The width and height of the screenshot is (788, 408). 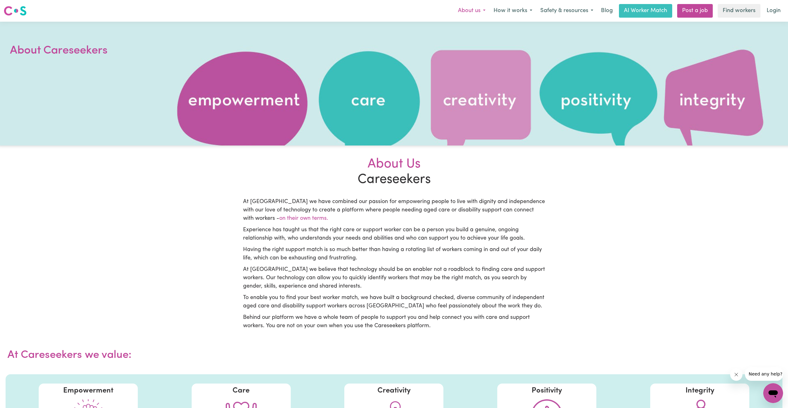 I want to click on a: Find workers, so click(x=739, y=11).